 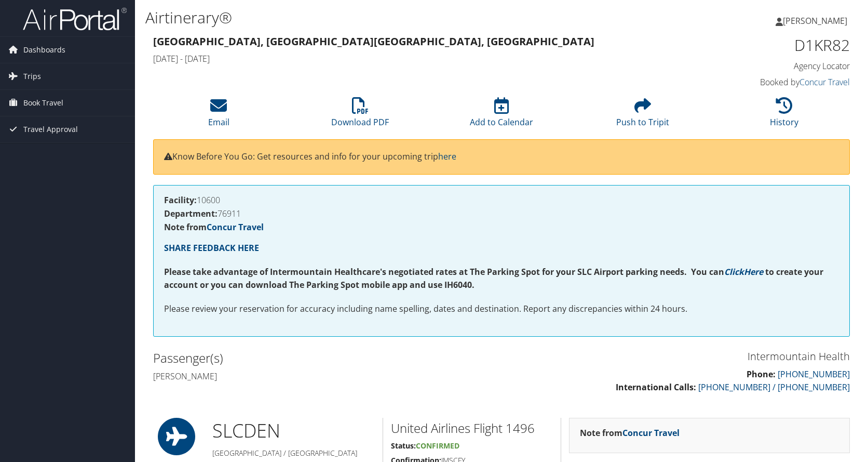 I want to click on a: Email, so click(x=219, y=115).